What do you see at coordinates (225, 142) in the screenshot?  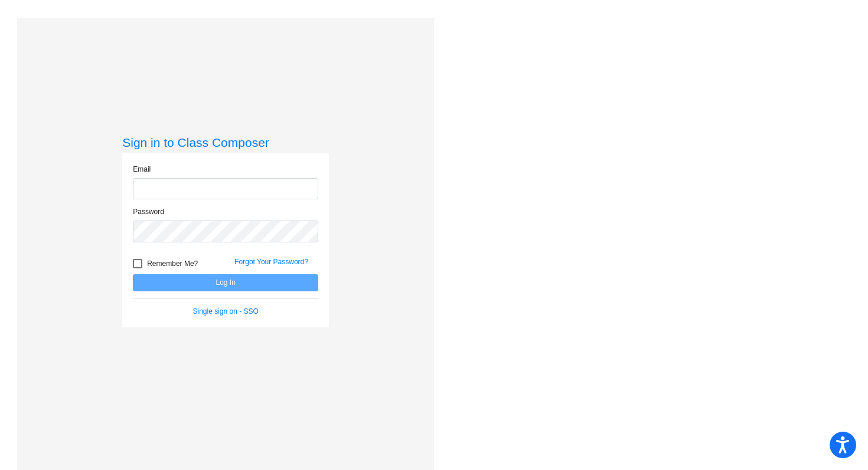 I see `h3: Sign in to Class Composer` at bounding box center [225, 142].